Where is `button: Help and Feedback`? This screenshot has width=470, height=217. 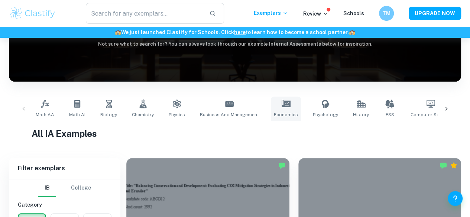 button: Help and Feedback is located at coordinates (455, 199).